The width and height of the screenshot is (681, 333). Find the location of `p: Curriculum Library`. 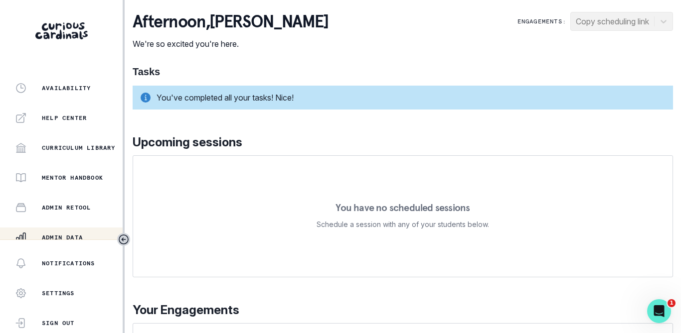

p: Curriculum Library is located at coordinates (79, 148).